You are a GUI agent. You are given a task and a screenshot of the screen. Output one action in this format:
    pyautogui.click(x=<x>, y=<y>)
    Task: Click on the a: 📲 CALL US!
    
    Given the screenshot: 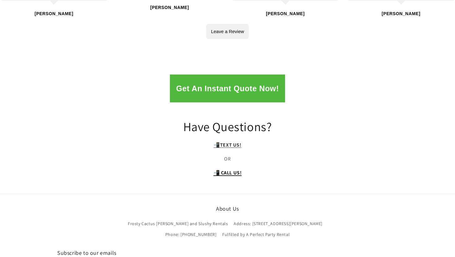 What is the action you would take?
    pyautogui.click(x=227, y=173)
    